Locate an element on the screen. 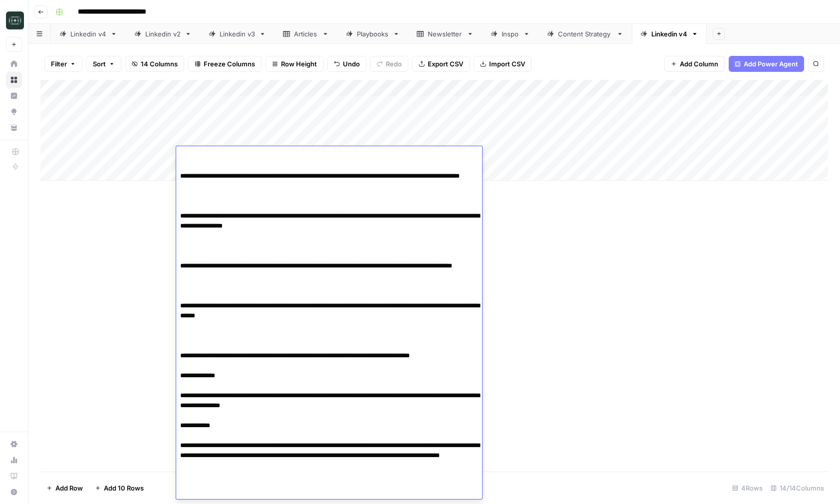 The height and width of the screenshot is (504, 840). span: Undo is located at coordinates (352, 64).